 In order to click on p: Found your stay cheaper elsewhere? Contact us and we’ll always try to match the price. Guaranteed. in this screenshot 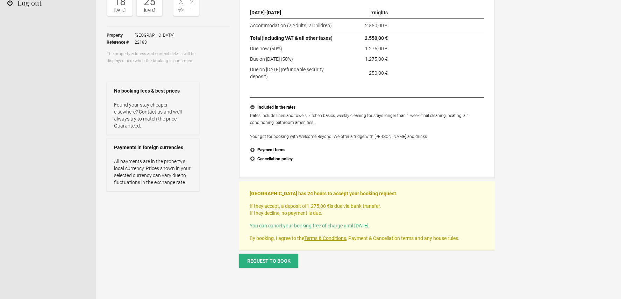, I will do `click(153, 115)`.